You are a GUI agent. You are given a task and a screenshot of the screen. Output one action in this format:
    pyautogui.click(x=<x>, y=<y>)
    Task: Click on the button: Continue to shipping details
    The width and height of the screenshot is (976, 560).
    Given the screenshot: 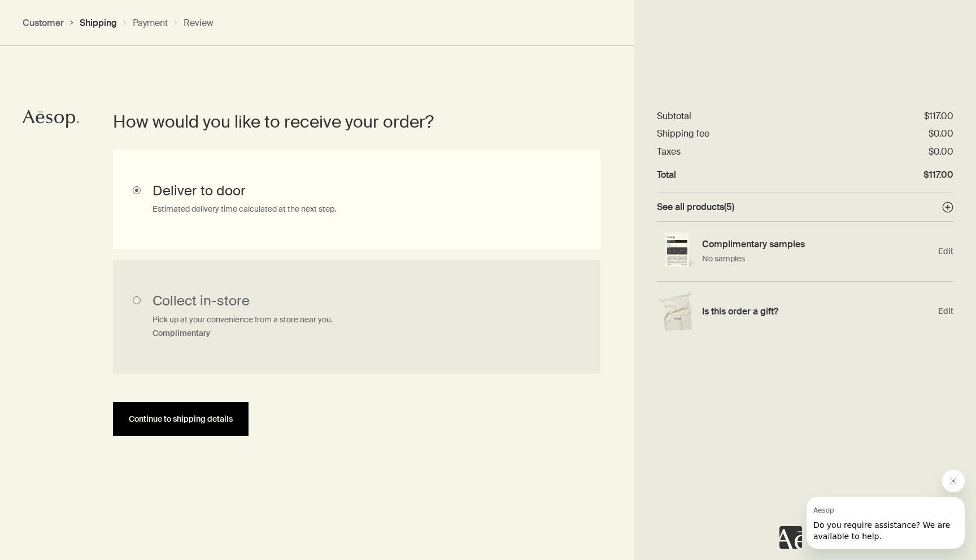 What is the action you would take?
    pyautogui.click(x=181, y=419)
    